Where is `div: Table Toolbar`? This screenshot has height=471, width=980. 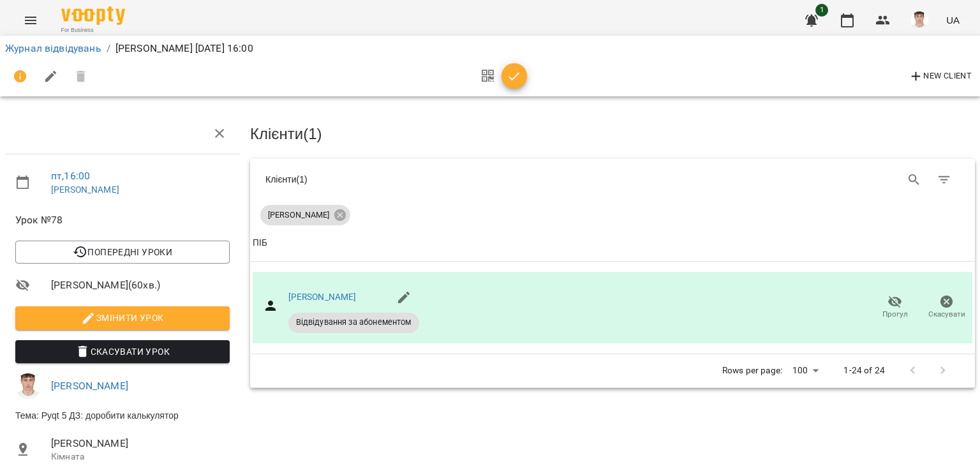
div: Table Toolbar is located at coordinates (612, 179).